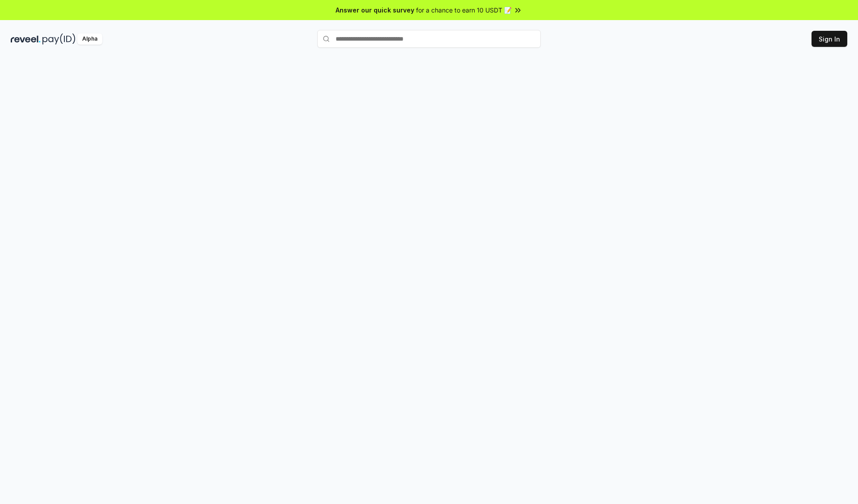 The image size is (858, 504). Describe the element at coordinates (59, 38) in the screenshot. I see `img: pay_id` at that location.